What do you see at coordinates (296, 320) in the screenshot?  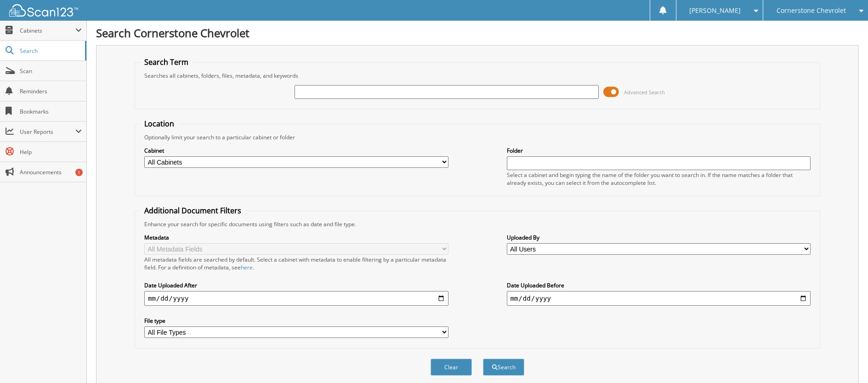 I see `label: File type` at bounding box center [296, 320].